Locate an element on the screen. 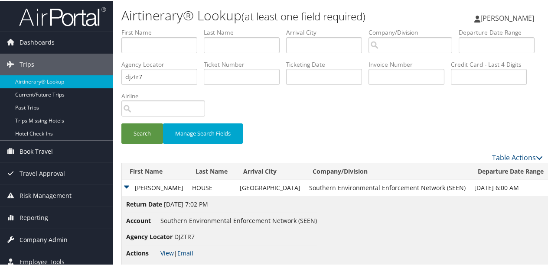 This screenshot has height=265, width=548. span: DJZTR7 is located at coordinates (184, 236).